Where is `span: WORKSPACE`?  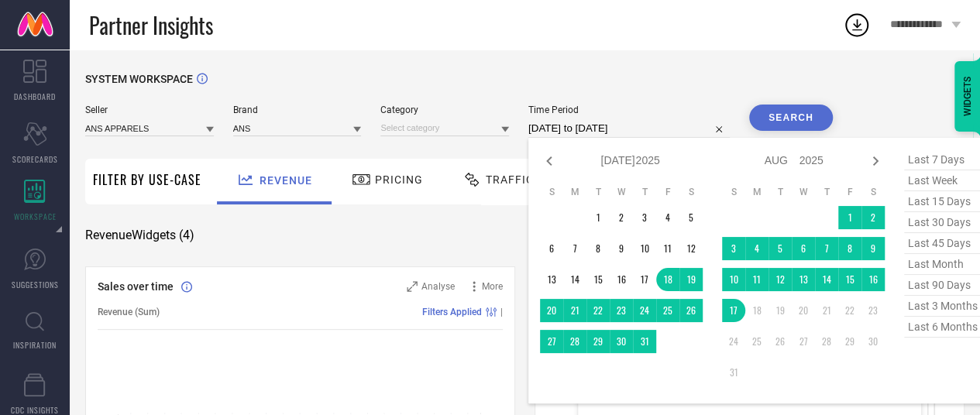 span: WORKSPACE is located at coordinates (35, 216).